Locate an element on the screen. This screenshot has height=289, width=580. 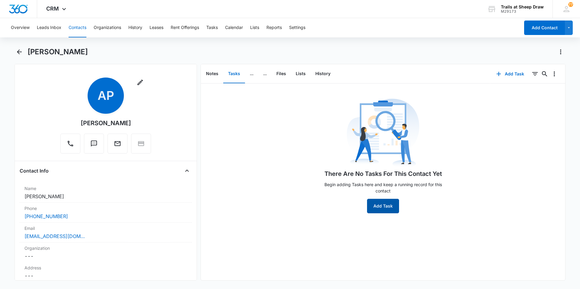
label: Phone is located at coordinates (106, 208).